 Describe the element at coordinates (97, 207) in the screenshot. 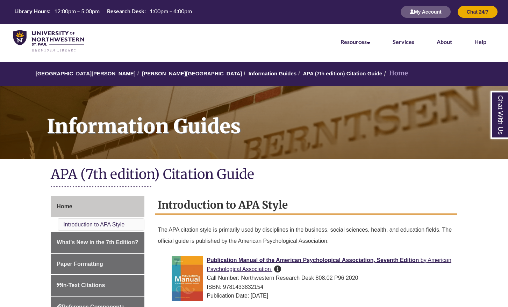

I see `a: Home` at that location.